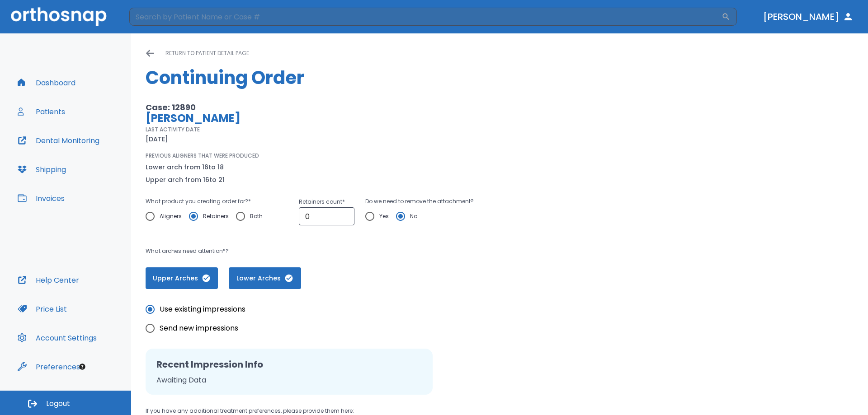 The image size is (868, 415). Describe the element at coordinates (185, 180) in the screenshot. I see `p: Upper arch from 16 to 21` at that location.